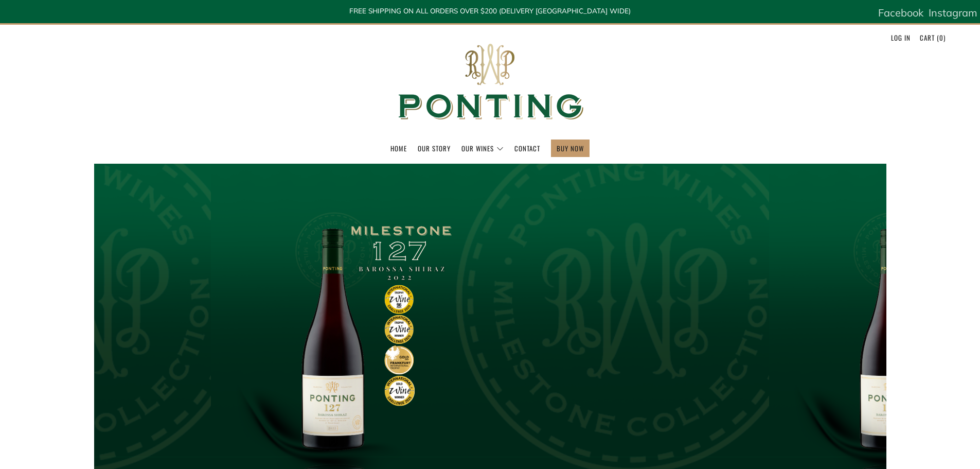 This screenshot has height=469, width=980. What do you see at coordinates (953, 13) in the screenshot?
I see `a: Instagram` at bounding box center [953, 13].